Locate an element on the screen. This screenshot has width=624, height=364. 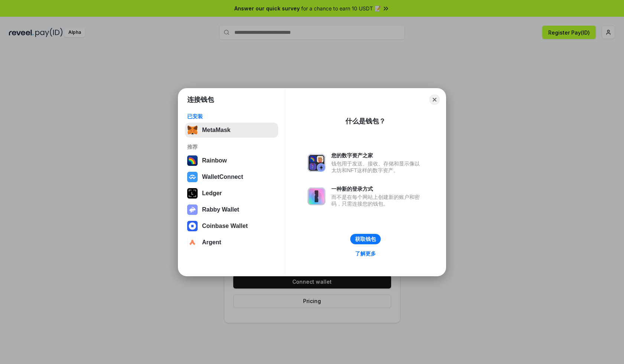
div: WalletConnect is located at coordinates (223, 177).